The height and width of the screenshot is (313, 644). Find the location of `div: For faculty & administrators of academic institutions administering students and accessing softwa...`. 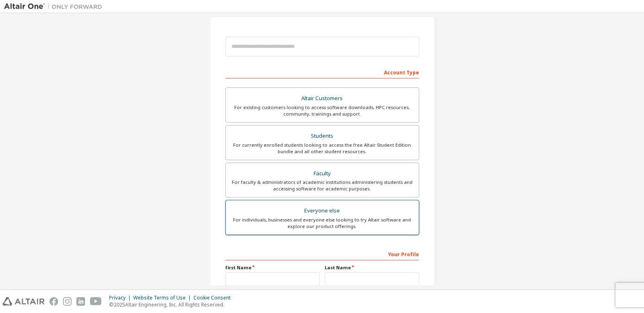

div: For faculty & administrators of academic institutions administering students and accessing softwa... is located at coordinates (322, 185).